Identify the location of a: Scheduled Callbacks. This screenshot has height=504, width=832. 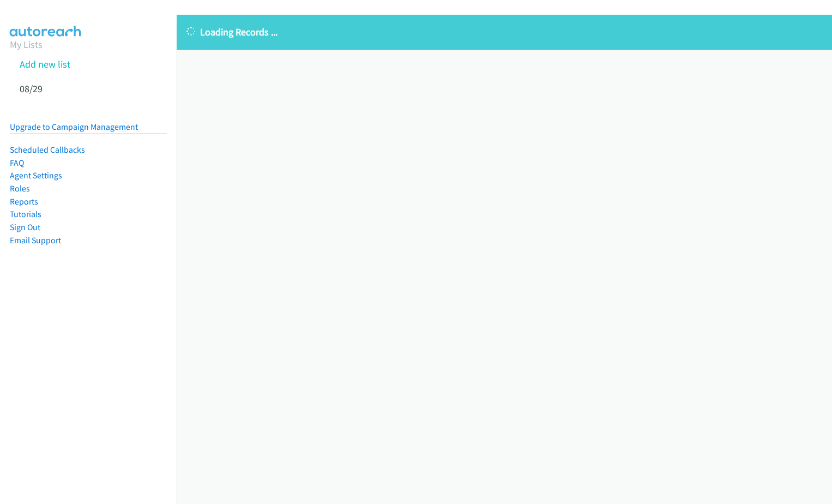
(47, 150).